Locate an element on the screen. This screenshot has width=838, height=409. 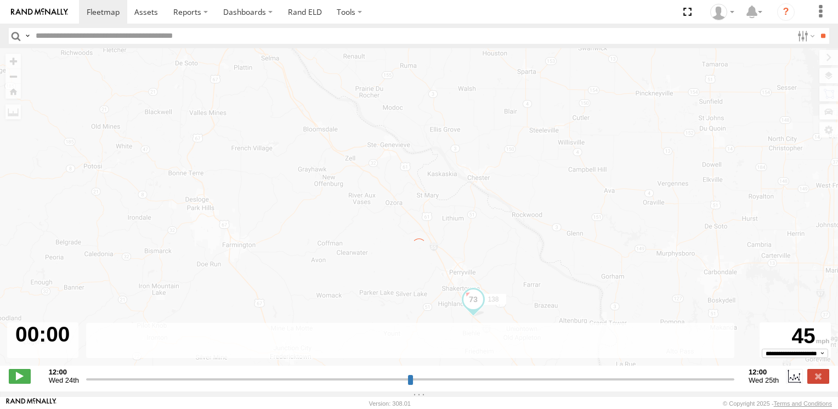
img: rand-logo.svg is located at coordinates (39, 12).